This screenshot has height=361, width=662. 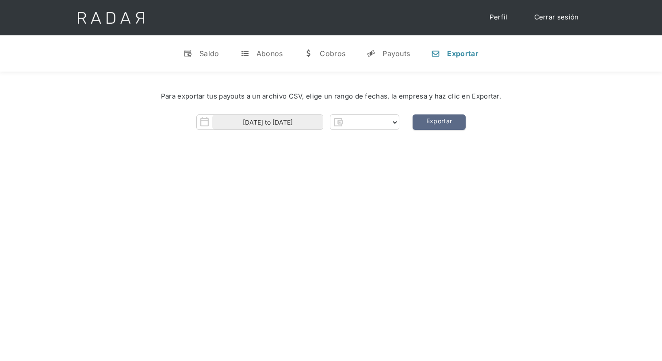 I want to click on form: Form, so click(x=298, y=122).